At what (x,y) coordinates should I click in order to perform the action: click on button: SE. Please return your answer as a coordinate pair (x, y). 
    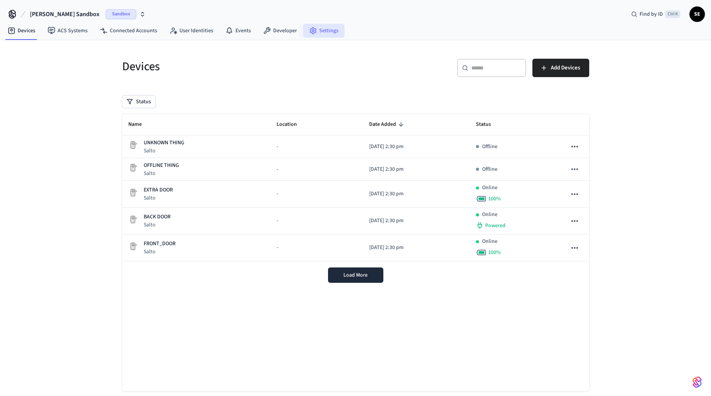
    Looking at the image, I should click on (697, 14).